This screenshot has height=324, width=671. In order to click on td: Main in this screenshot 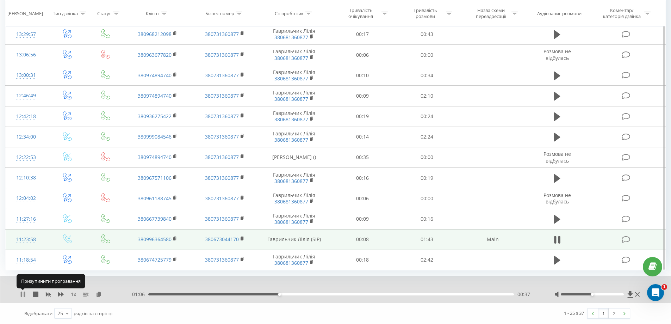, I will do `click(492, 239)`.